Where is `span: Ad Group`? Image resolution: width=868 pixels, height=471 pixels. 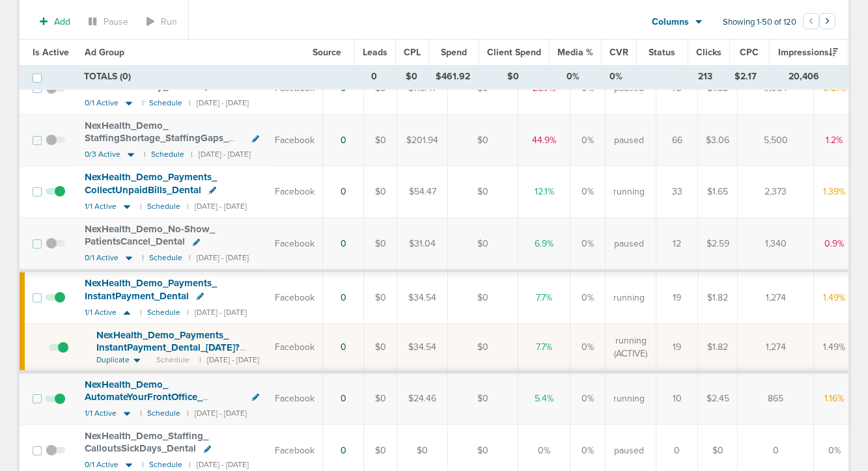 span: Ad Group is located at coordinates (104, 52).